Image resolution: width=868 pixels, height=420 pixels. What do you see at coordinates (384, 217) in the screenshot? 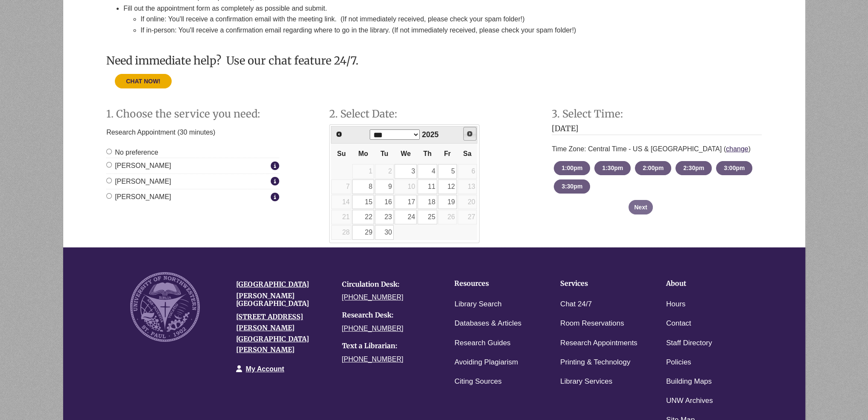
I see `a: 23` at bounding box center [384, 217].